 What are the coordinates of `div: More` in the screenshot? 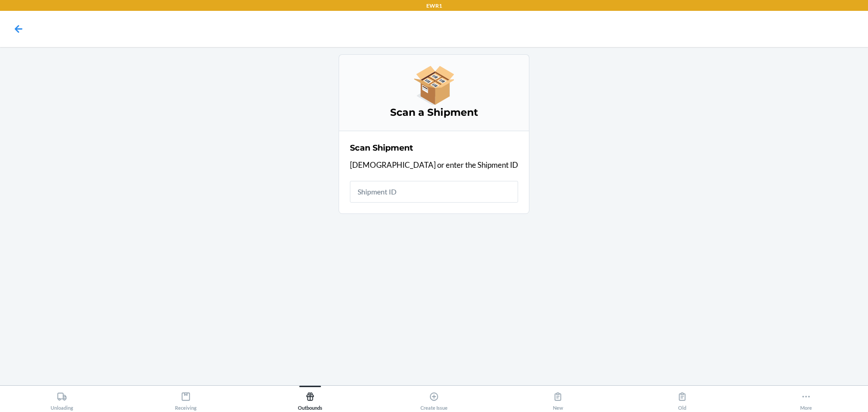 It's located at (806, 400).